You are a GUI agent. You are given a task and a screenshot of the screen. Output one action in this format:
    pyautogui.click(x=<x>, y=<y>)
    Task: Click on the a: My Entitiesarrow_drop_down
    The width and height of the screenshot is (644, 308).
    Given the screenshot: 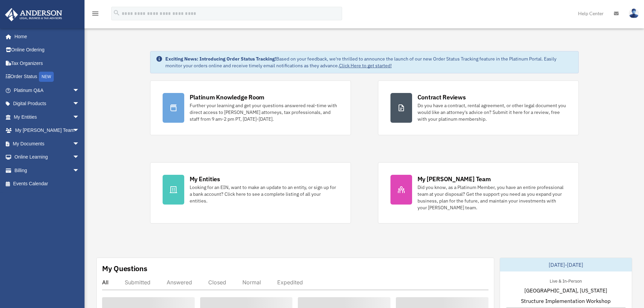 What is the action you would take?
    pyautogui.click(x=47, y=117)
    